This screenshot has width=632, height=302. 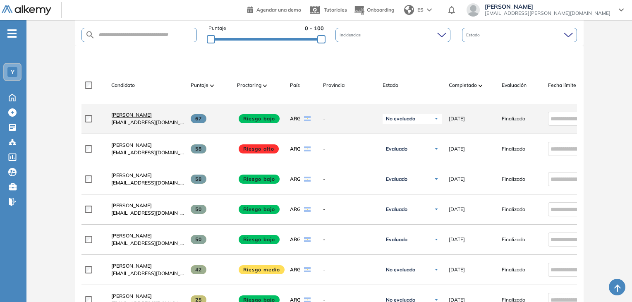 I want to click on span: Candidato, so click(x=123, y=85).